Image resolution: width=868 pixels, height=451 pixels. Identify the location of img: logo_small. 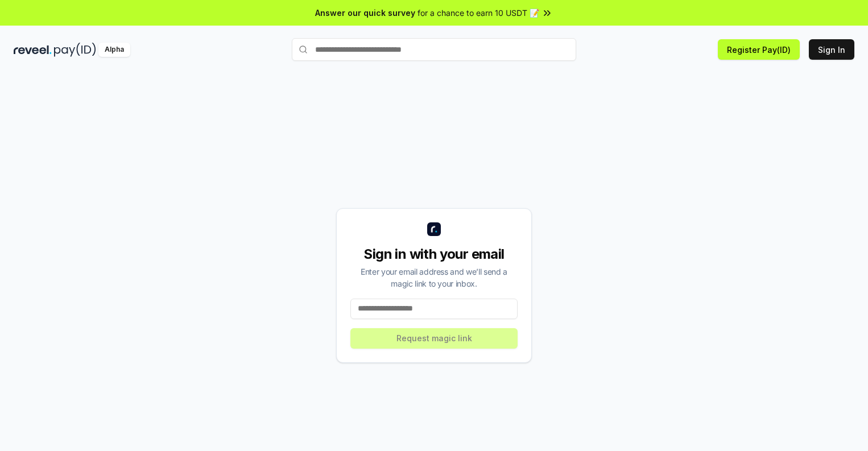
(434, 229).